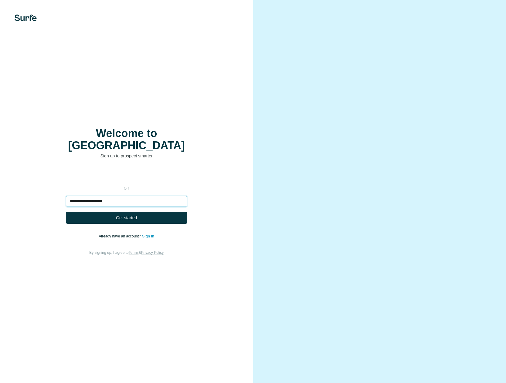 The image size is (506, 383). I want to click on img: Surfe's logo, so click(25, 18).